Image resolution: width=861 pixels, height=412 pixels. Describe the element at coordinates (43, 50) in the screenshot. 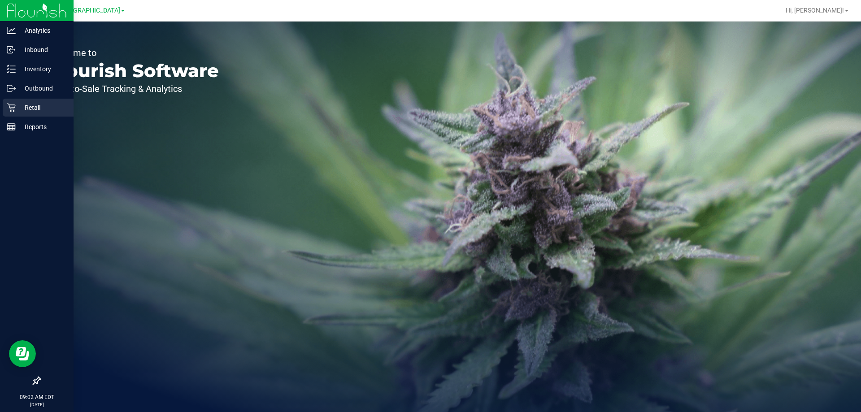

I see `p: Inbound` at that location.